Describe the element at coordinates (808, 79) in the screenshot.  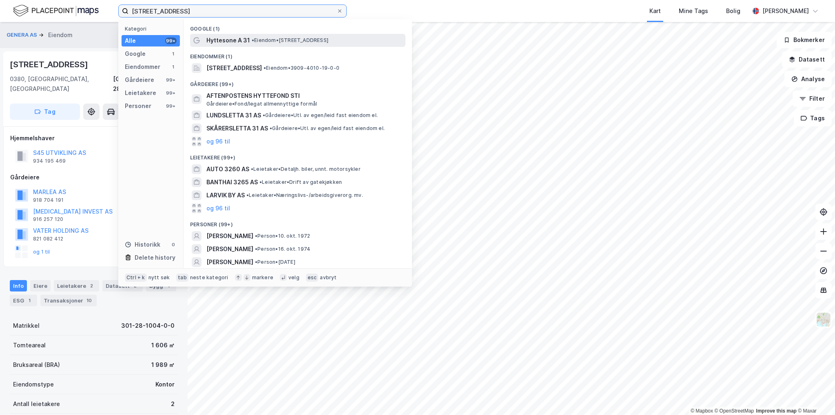
I see `button: Analyse` at that location.